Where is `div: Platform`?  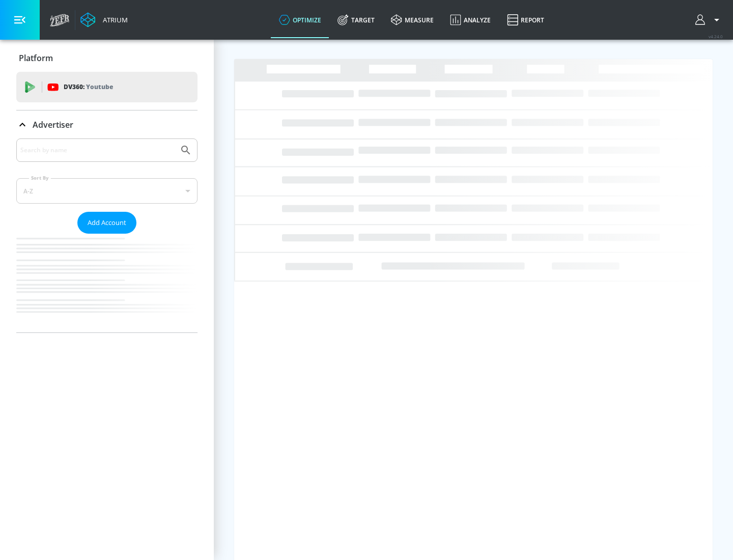
div: Platform is located at coordinates (107, 58).